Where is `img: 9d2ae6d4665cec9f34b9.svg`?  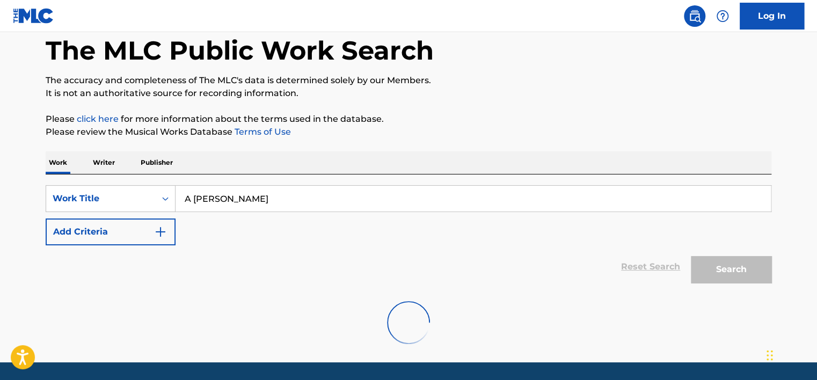 img: 9d2ae6d4665cec9f34b9.svg is located at coordinates (160, 232).